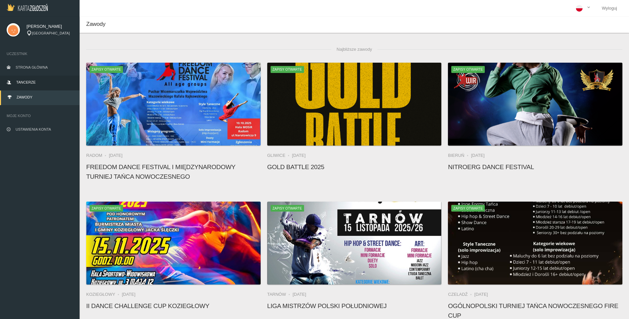 This screenshot has width=629, height=319. I want to click on img: Logo, so click(27, 7).